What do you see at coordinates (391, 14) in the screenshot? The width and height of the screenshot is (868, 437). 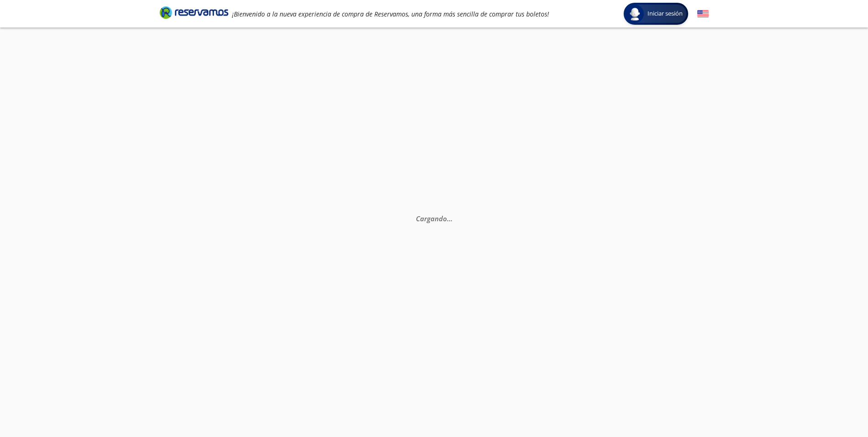 I see `em: ¡Bienvenido a la nueva experiencia de compra de Reservamos, una forma más sencilla de comprar tus...` at bounding box center [391, 14].